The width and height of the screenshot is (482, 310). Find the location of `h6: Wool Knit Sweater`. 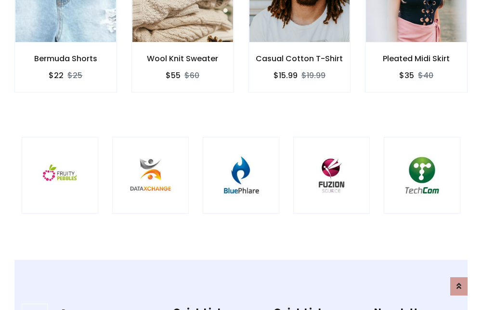

h6: Wool Knit Sweater is located at coordinates (183, 58).